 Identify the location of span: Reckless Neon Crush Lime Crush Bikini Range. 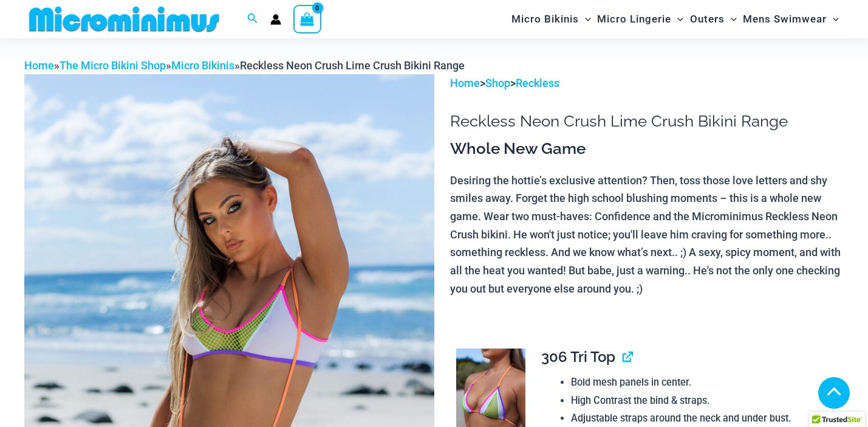
(352, 65).